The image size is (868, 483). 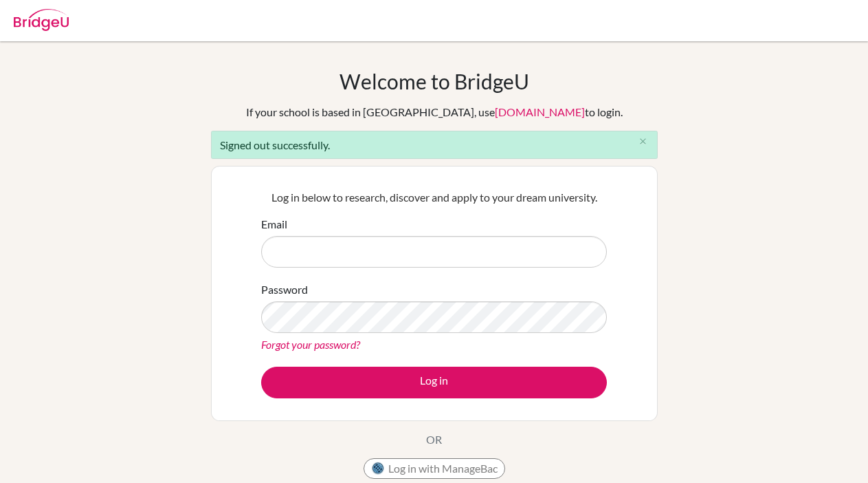 What do you see at coordinates (434, 468) in the screenshot?
I see `button: Log in with ManageBac` at bounding box center [434, 468].